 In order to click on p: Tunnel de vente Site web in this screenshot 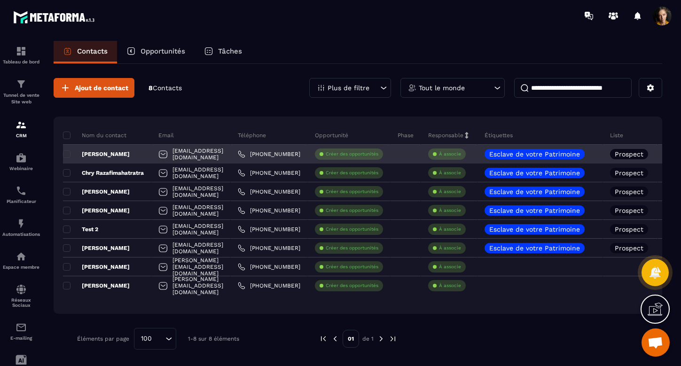, I will do `click(21, 99)`.